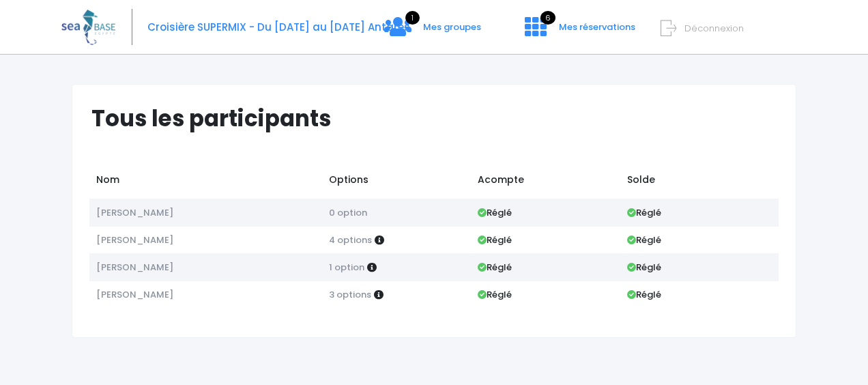 The image size is (868, 385). Describe the element at coordinates (579, 32) in the screenshot. I see `a: 6 Mes réservations` at that location.